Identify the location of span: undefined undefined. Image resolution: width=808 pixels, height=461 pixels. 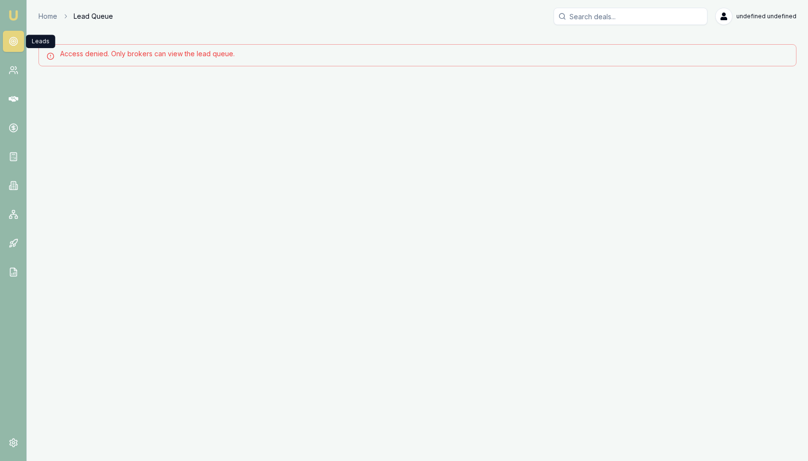
(766, 16).